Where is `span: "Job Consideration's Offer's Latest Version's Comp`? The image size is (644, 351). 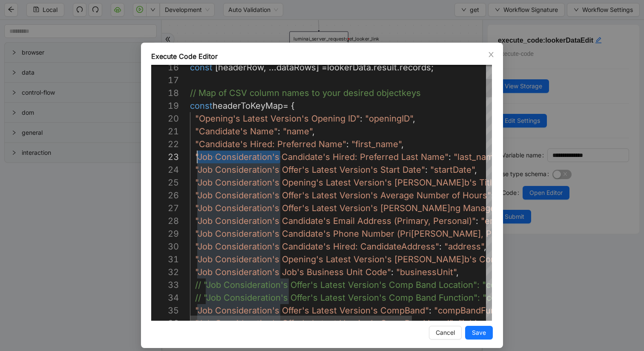
span: "Job Consideration's Offer's Latest Version's Comp is located at coordinates (300, 310).